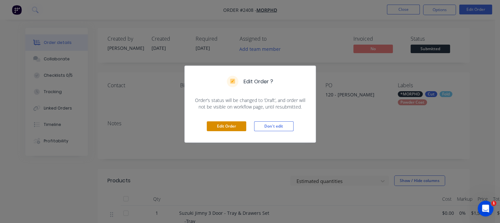 This screenshot has height=223, width=500. I want to click on span: 1, so click(493, 204).